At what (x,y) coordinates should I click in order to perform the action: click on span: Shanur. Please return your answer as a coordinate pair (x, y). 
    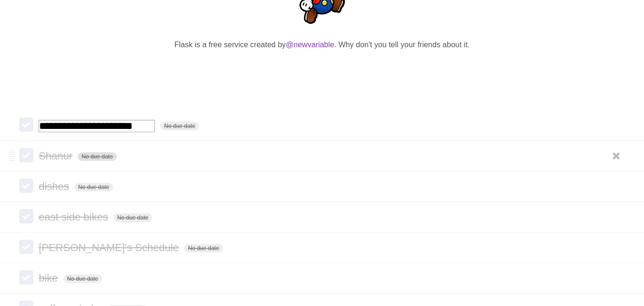
    Looking at the image, I should click on (57, 156).